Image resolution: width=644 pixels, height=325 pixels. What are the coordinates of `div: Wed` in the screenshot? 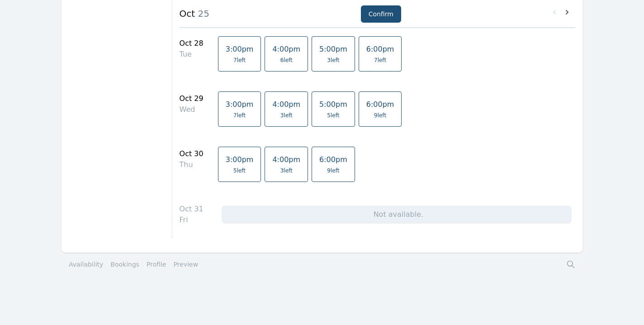 It's located at (191, 110).